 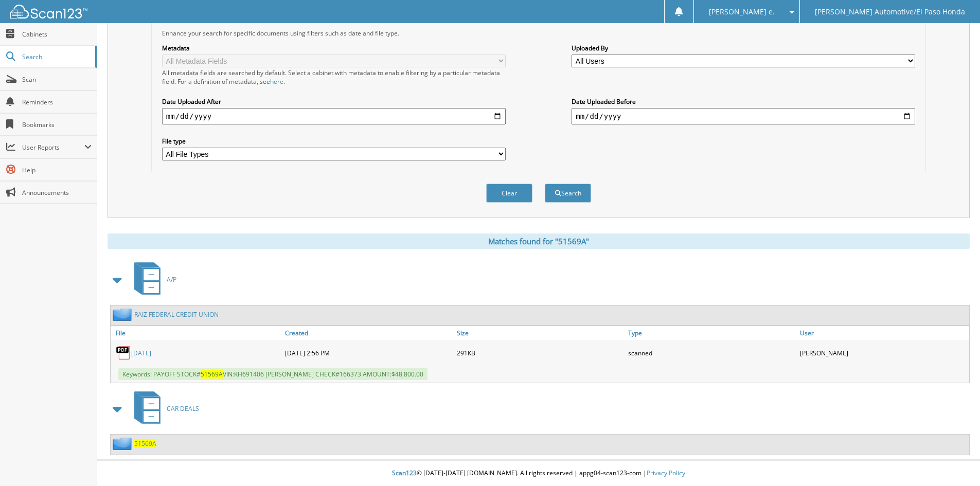 I want to click on span: Scan123, so click(x=404, y=473).